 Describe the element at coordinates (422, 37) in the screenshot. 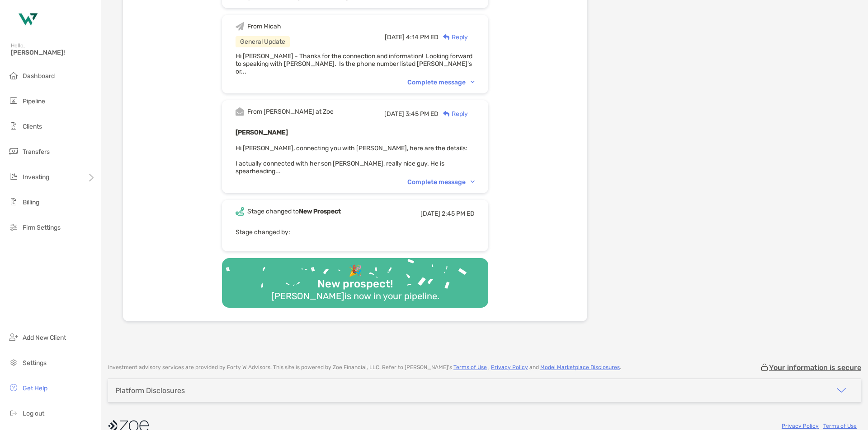

I see `span: 4:14 PM ED` at that location.